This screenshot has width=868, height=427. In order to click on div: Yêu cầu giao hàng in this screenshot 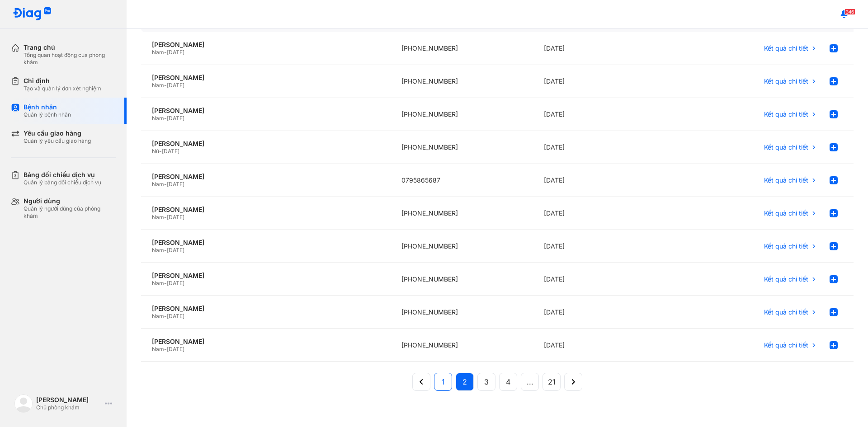, I will do `click(57, 133)`.